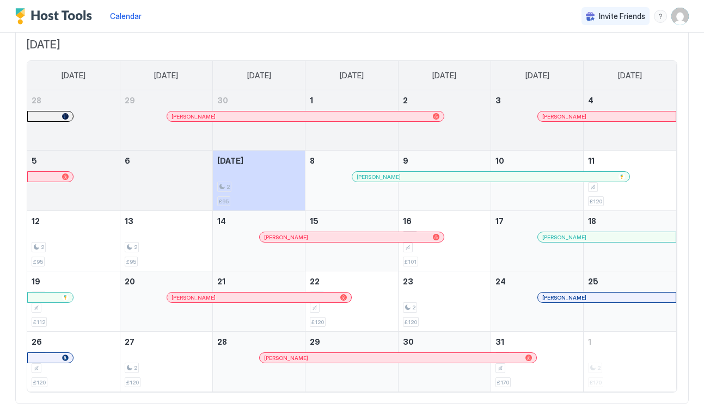  What do you see at coordinates (36, 342) in the screenshot?
I see `span: 26` at bounding box center [36, 342].